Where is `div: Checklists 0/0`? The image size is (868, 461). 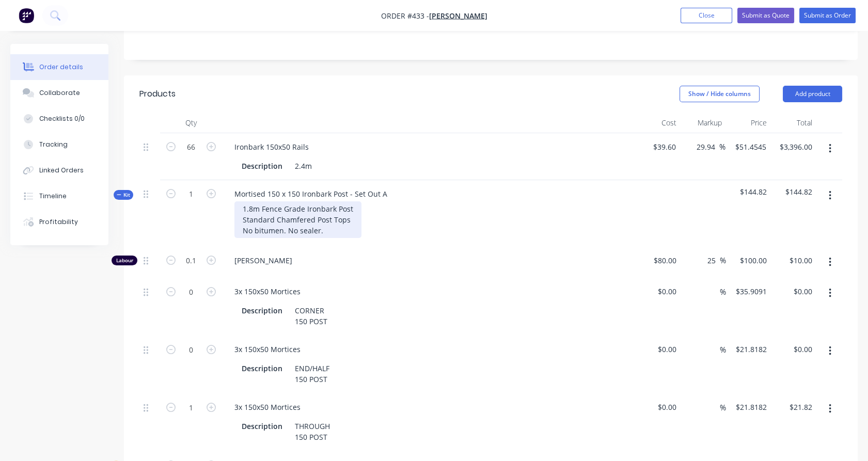 div: Checklists 0/0 is located at coordinates (62, 119).